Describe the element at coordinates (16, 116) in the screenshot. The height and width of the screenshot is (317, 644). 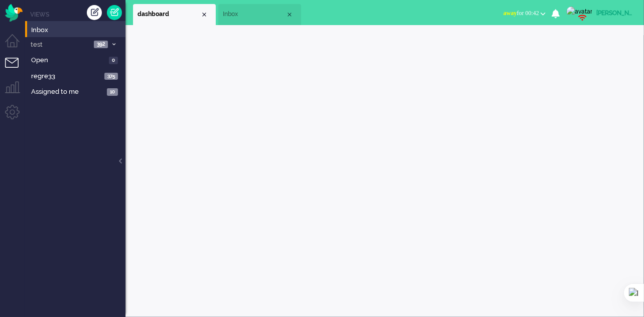
I see `li: Admin menu` at that location.